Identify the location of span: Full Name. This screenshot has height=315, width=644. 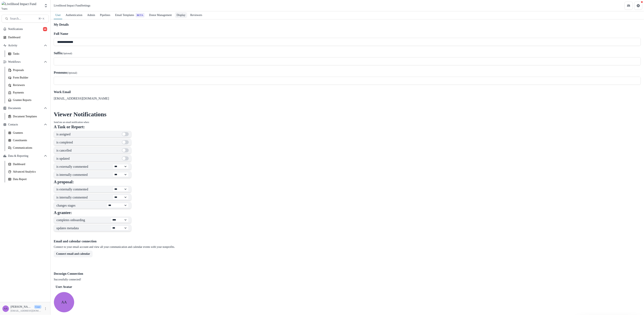
(61, 34).